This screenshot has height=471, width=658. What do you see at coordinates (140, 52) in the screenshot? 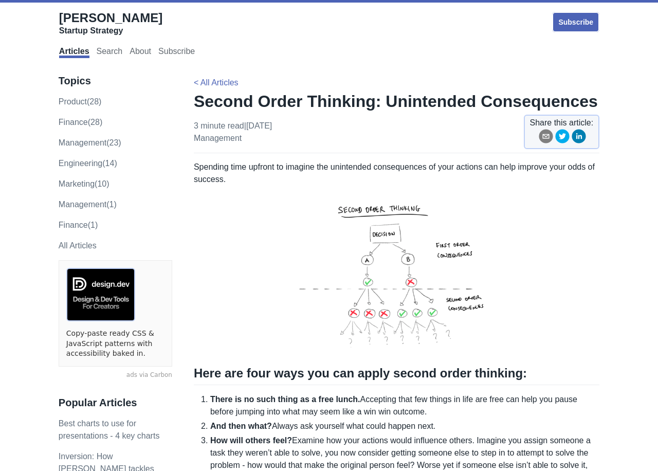
I see `a: About` at bounding box center [140, 52].